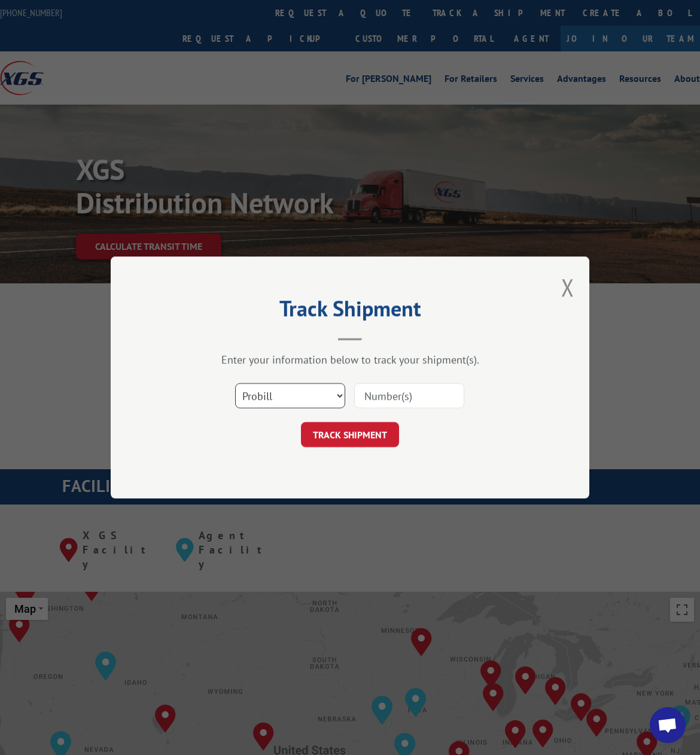 This screenshot has width=700, height=755. I want to click on input: Number(s), so click(409, 396).